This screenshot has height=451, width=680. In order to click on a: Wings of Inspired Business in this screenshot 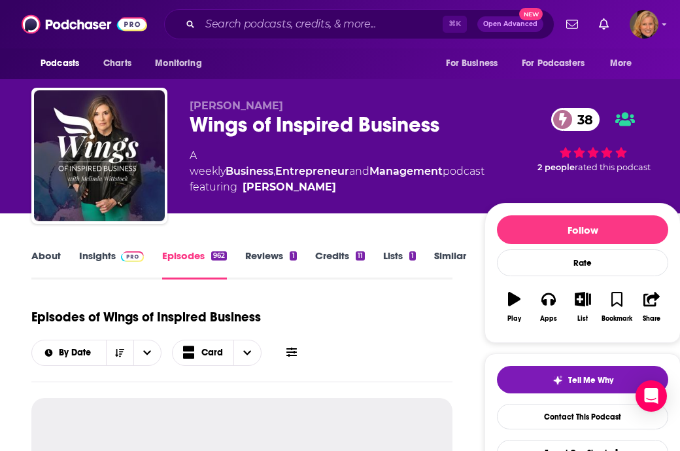, I will do `click(99, 156)`.